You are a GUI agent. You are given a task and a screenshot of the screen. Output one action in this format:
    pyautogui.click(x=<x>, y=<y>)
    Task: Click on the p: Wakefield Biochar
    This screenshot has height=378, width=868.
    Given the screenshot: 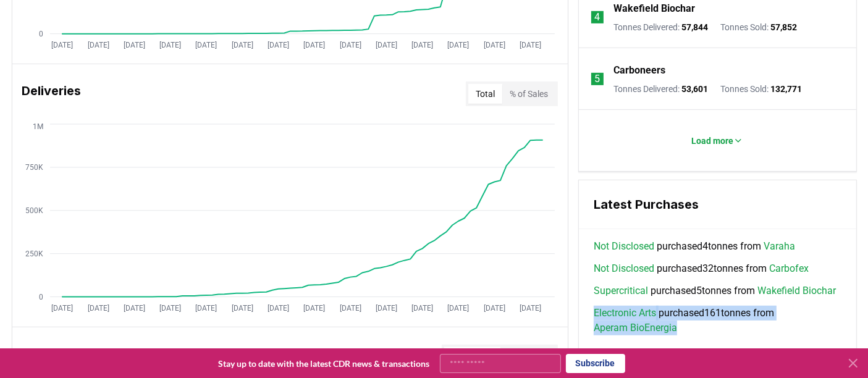 What is the action you would take?
    pyautogui.click(x=654, y=9)
    